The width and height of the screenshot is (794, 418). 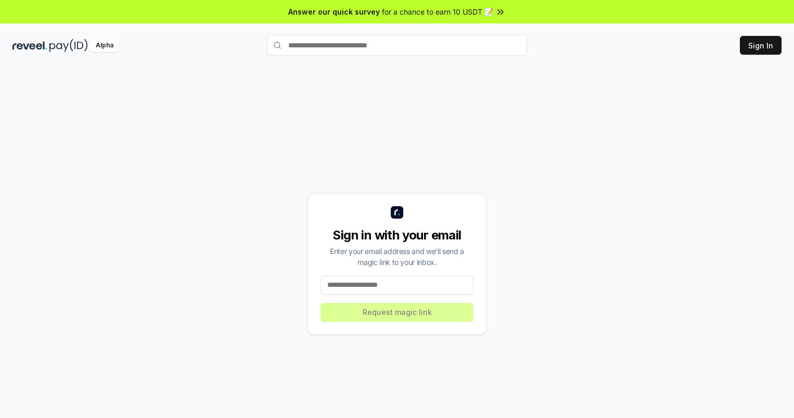 I want to click on div: Enter your email address and we’ll send a magic link to your inbox., so click(x=397, y=256).